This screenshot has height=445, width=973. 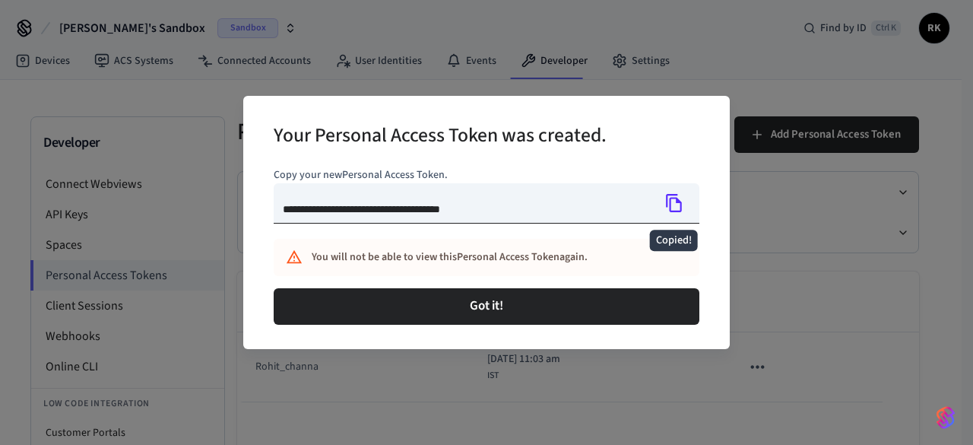 What do you see at coordinates (440, 137) in the screenshot?
I see `h2: Your Personal Access Token was created.` at bounding box center [440, 137].